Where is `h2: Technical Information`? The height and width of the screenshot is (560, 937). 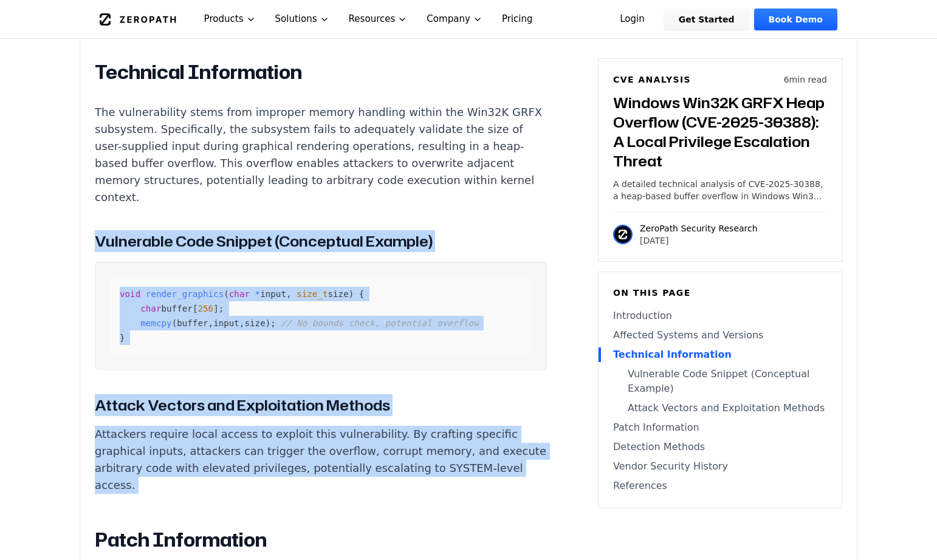
h2: Technical Information is located at coordinates (321, 72).